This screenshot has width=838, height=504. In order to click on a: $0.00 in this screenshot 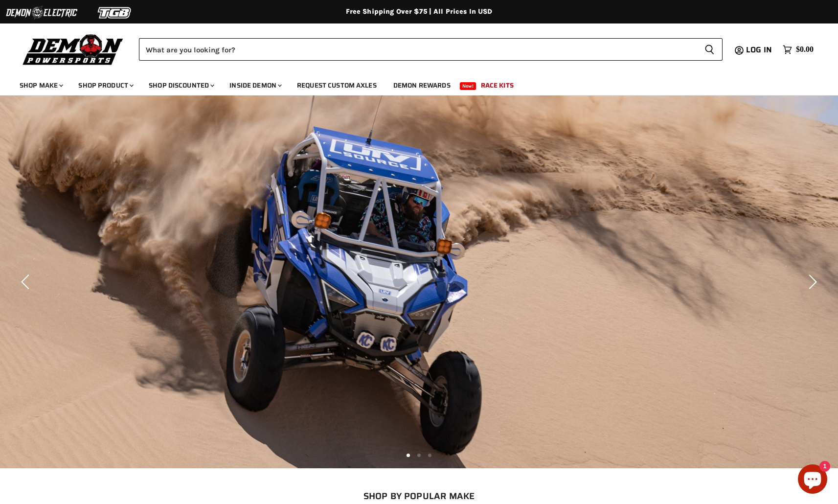, I will do `click(798, 50)`.